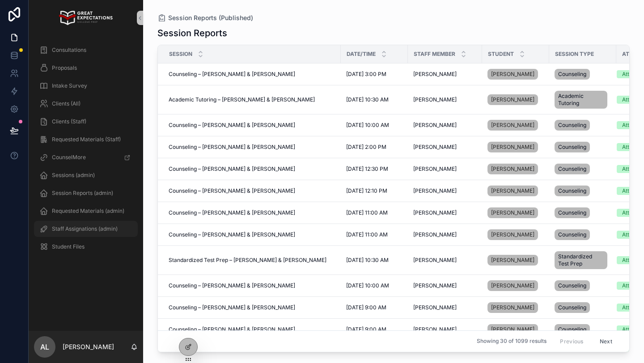 This screenshot has height=363, width=644. I want to click on a: Intake Survey, so click(86, 86).